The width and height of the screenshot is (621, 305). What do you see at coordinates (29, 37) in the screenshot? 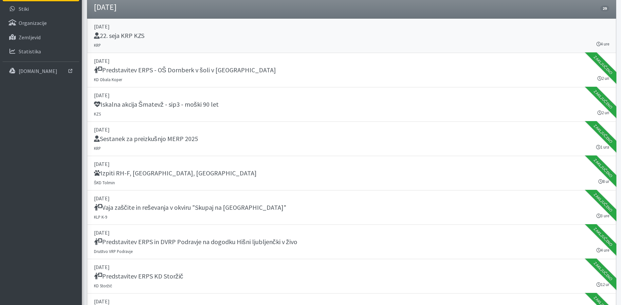
I see `p: Zemljevid` at bounding box center [29, 37].